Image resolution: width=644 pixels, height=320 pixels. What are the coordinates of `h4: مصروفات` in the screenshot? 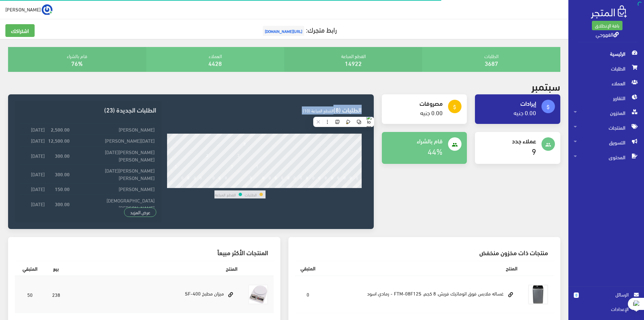 It's located at (415, 103).